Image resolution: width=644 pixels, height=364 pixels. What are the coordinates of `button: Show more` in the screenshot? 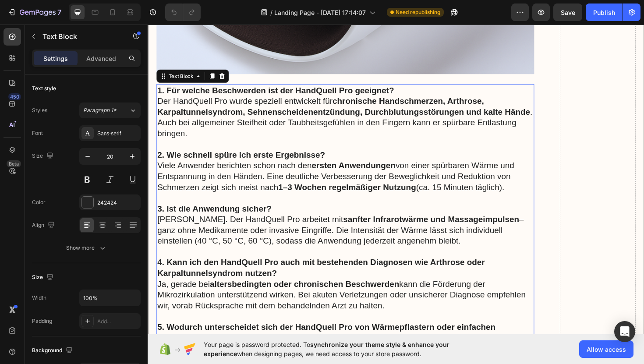 It's located at (86, 248).